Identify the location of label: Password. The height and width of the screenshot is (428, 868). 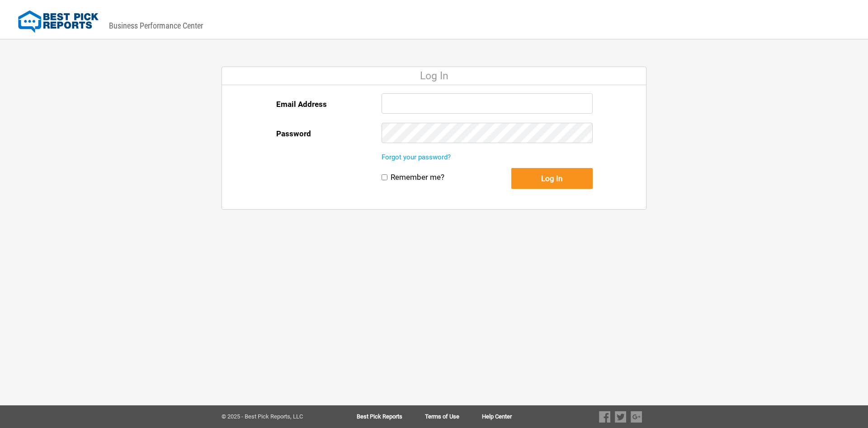
(293, 134).